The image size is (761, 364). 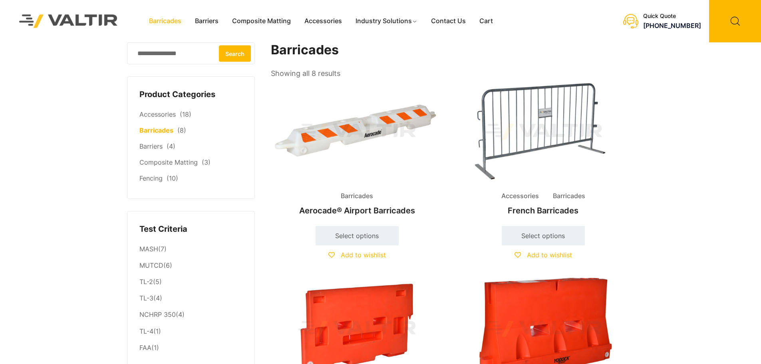 I want to click on span: (4), so click(x=171, y=146).